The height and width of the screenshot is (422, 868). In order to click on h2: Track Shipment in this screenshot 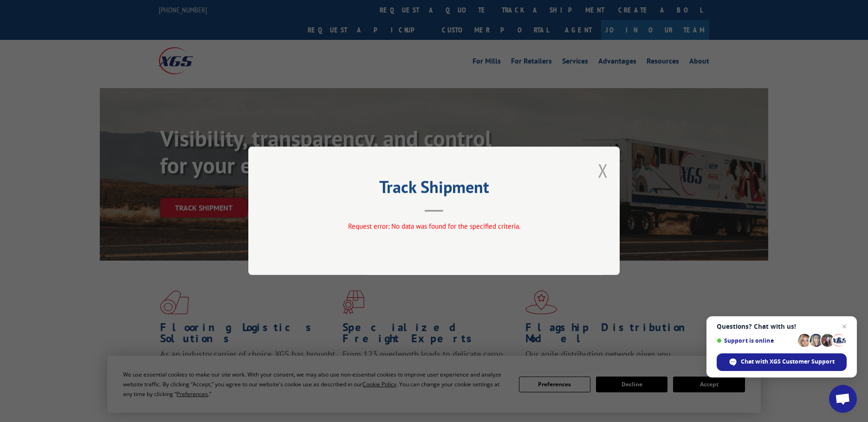, I will do `click(434, 190)`.